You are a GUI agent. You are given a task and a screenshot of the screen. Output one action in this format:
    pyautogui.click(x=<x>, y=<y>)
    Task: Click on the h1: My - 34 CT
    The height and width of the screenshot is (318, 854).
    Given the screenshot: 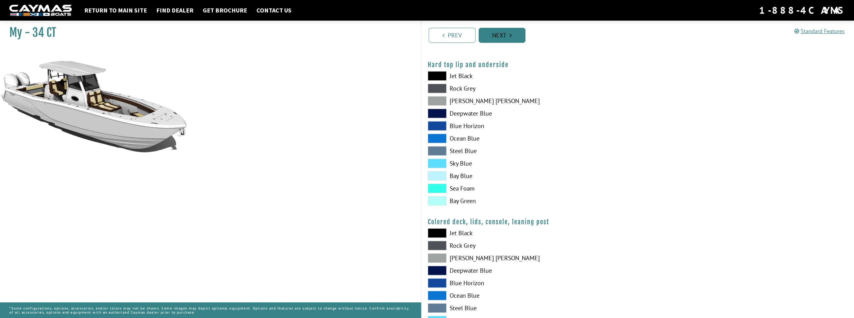 What is the action you would take?
    pyautogui.click(x=207, y=32)
    